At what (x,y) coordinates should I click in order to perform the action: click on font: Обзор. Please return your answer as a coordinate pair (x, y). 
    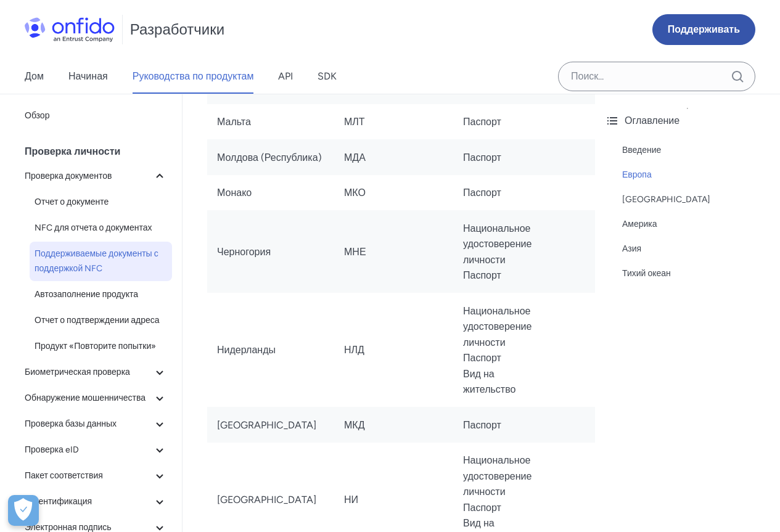
    Looking at the image, I should click on (37, 115).